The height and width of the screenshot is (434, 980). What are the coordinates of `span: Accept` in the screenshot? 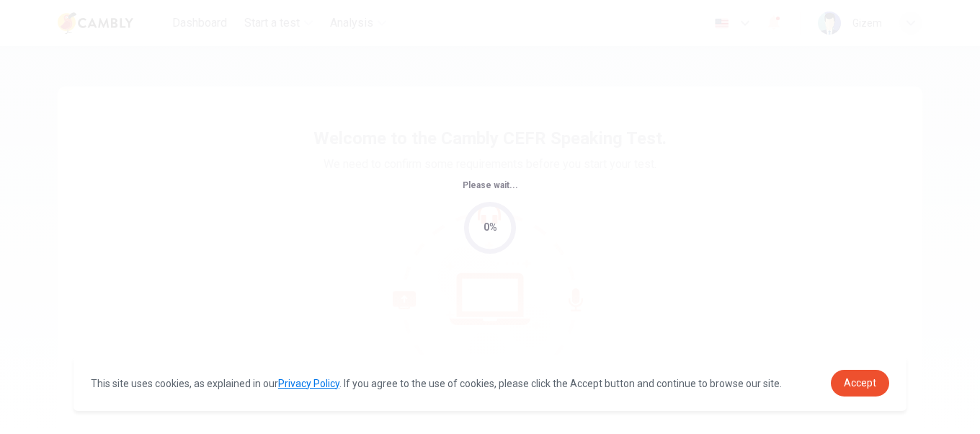 It's located at (859, 383).